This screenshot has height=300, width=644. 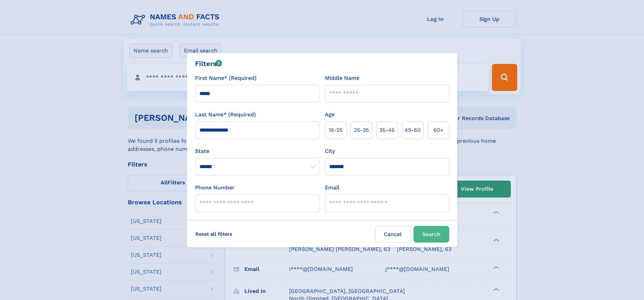 What do you see at coordinates (214, 234) in the screenshot?
I see `label: Reset all filters` at bounding box center [214, 234].